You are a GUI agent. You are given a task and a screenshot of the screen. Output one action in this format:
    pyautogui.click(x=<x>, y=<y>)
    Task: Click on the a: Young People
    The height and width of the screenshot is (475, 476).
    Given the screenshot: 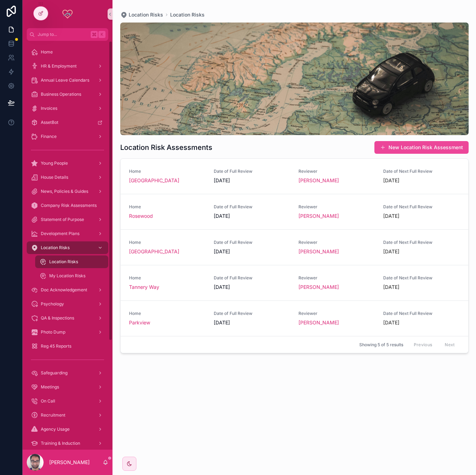 What is the action you would take?
    pyautogui.click(x=68, y=163)
    